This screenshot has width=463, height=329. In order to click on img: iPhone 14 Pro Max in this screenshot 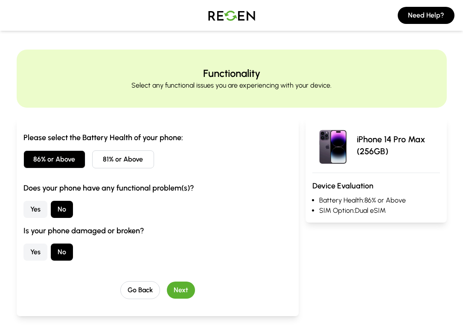, I will do `click(333, 145)`.